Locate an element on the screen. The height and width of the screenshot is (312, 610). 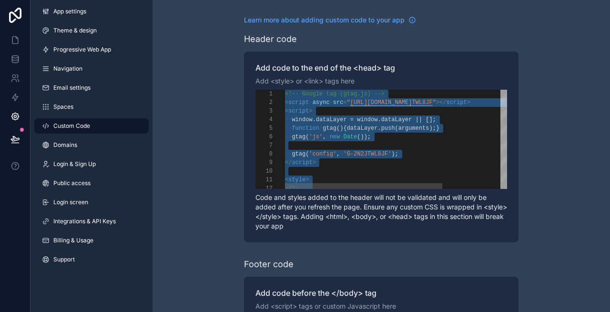
span: Support is located at coordinates (64, 259).